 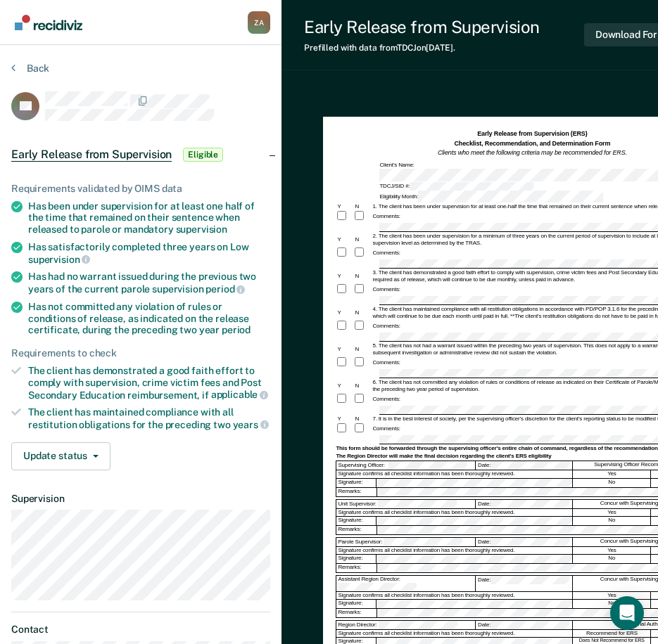 I want to click on div: Open Intercom Messenger, so click(x=627, y=613).